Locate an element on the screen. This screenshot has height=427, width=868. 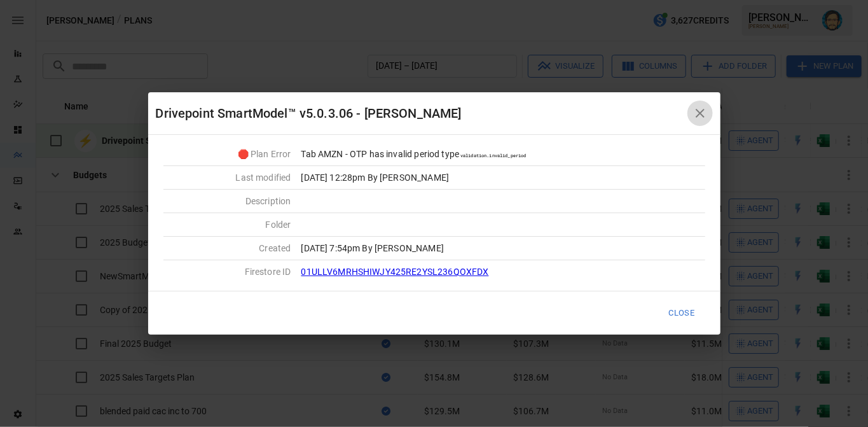
div: Last modified is located at coordinates (227, 177).